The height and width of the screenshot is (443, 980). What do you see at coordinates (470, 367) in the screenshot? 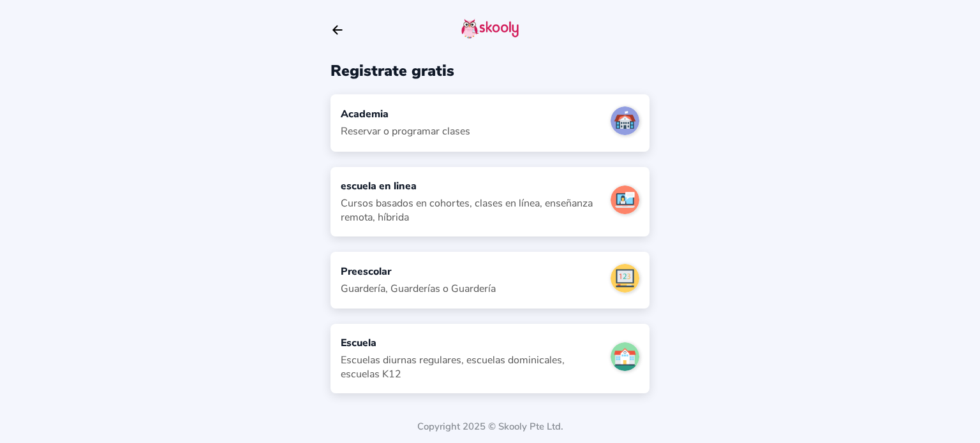
I see `div: Escuelas diurnas regulares, escuelas dominicales, escuelas K12` at bounding box center [470, 367].